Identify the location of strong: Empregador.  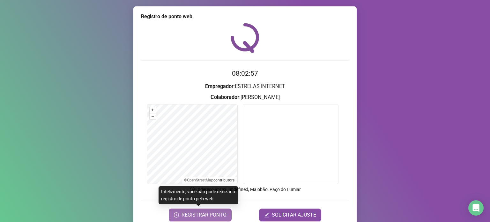
(219, 86).